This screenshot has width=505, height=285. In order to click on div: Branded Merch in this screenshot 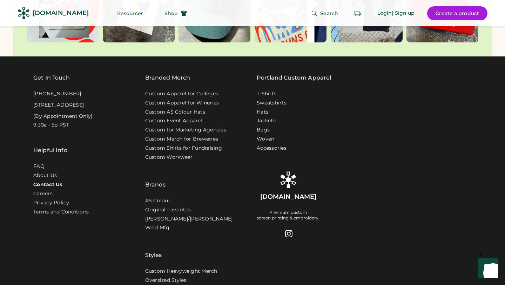, I will do `click(168, 78)`.